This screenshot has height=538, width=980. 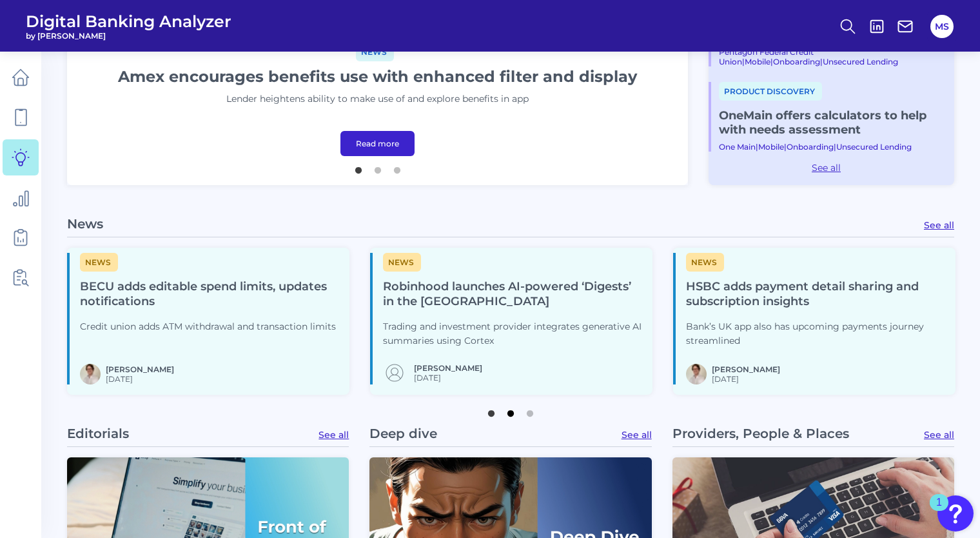 What do you see at coordinates (210, 327) in the screenshot?
I see `p: Credit union adds ATM withdrawal and transaction limits` at bounding box center [210, 327].